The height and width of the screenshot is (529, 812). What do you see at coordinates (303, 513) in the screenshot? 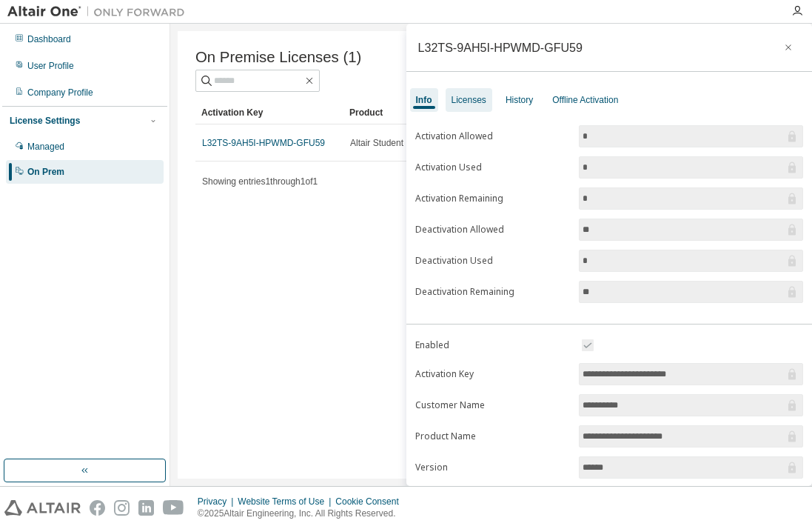
I see `p: © 2025 Altair Engineering, Inc. All Rights Reserved.` at bounding box center [303, 513].